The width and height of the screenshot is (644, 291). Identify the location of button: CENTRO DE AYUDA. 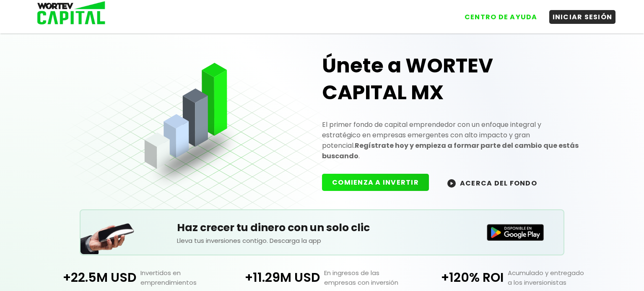
(501, 17).